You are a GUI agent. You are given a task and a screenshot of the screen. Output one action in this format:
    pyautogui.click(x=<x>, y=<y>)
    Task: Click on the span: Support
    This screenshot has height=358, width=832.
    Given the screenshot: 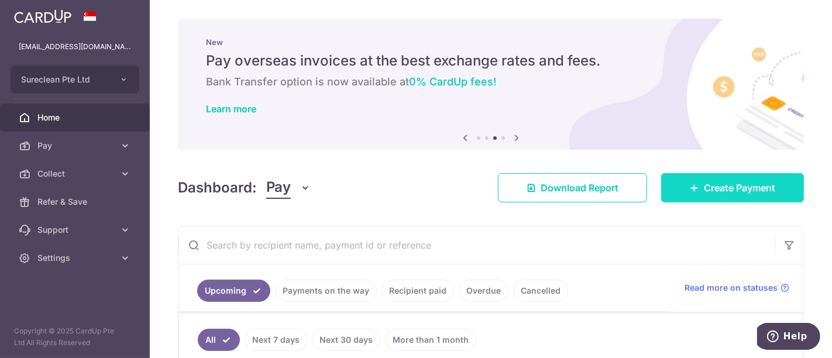 What is the action you would take?
    pyautogui.click(x=76, y=230)
    